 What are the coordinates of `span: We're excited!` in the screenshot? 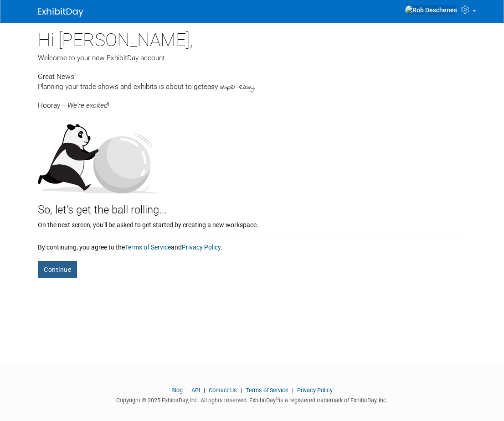 It's located at (88, 106).